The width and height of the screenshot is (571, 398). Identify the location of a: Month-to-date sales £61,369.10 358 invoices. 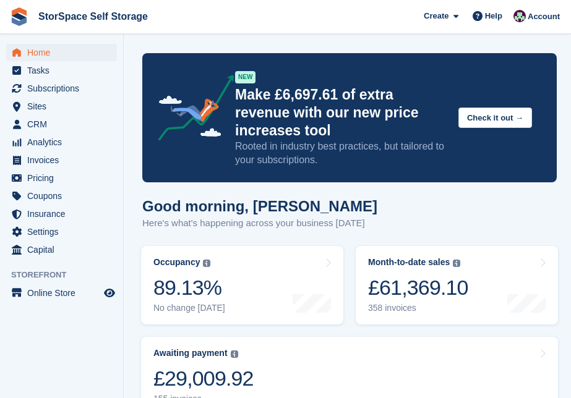
(457, 285).